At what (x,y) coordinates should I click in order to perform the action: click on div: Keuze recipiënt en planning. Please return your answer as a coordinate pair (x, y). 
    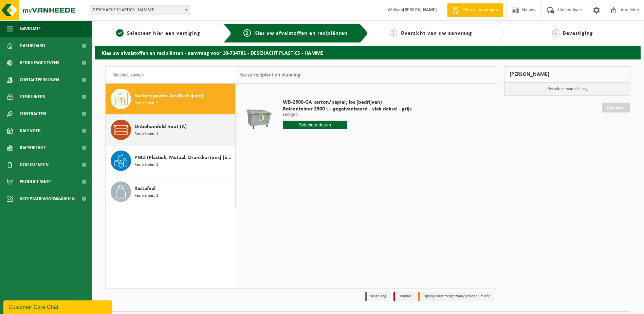
    Looking at the image, I should click on (270, 75).